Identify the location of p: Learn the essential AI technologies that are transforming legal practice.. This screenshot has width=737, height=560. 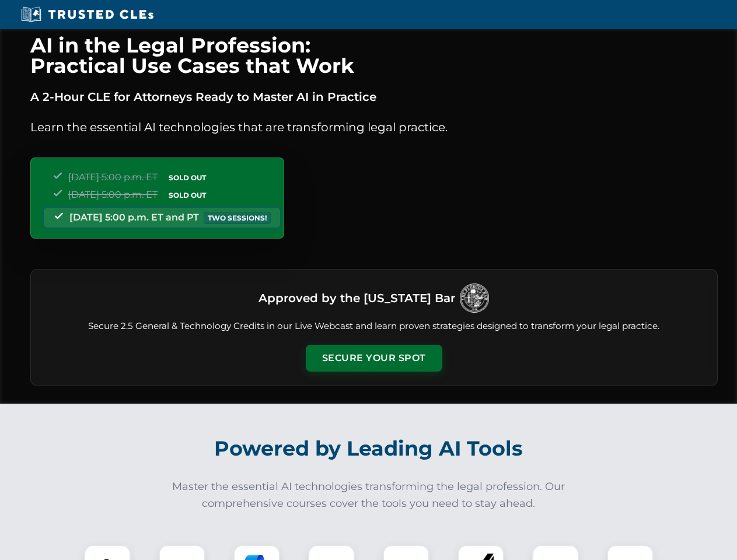
(374, 127).